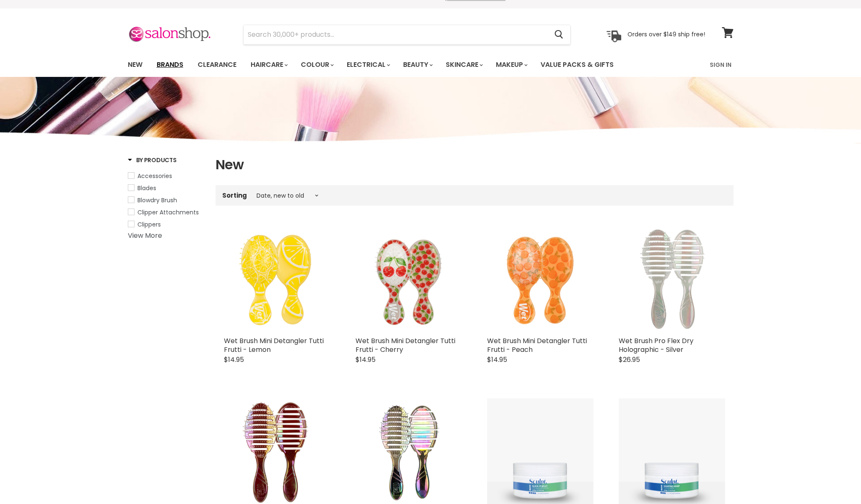  I want to click on a: Clearance, so click(216, 64).